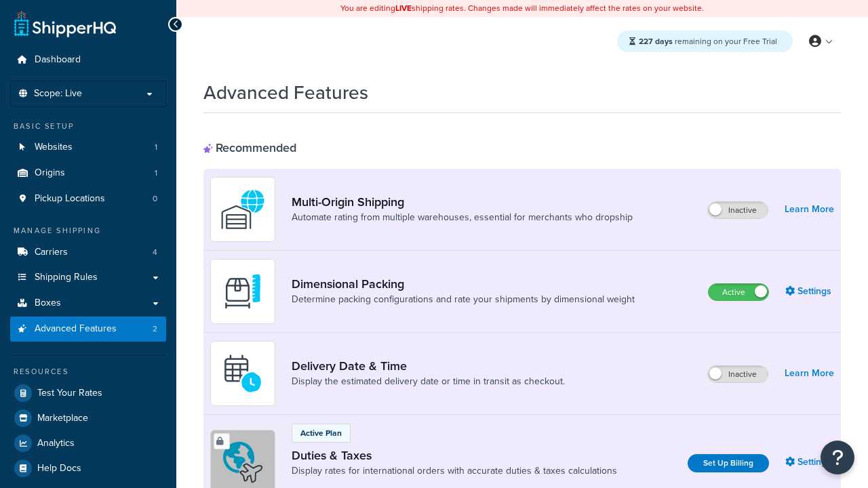  Describe the element at coordinates (88, 199) in the screenshot. I see `a: Pickup Locations0` at that location.